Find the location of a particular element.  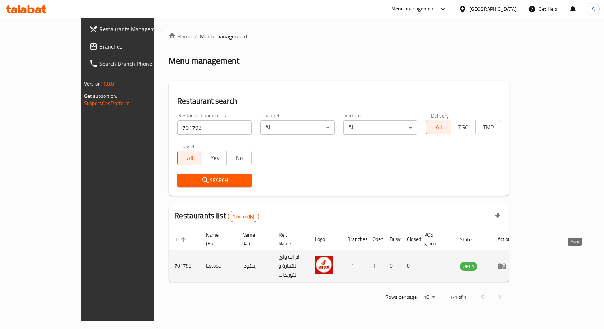

span: TGO is located at coordinates (463, 127).